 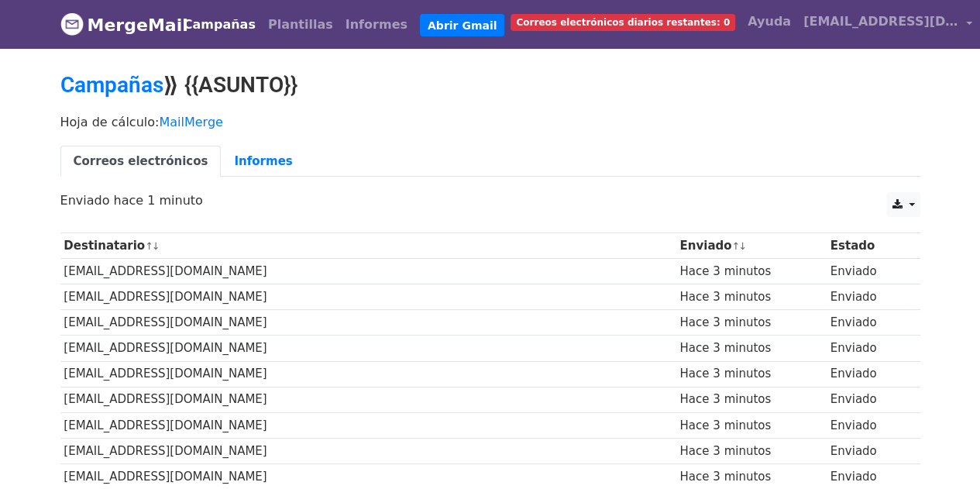 What do you see at coordinates (942, 452) in the screenshot?
I see `div: Widget de chat` at bounding box center [942, 452].